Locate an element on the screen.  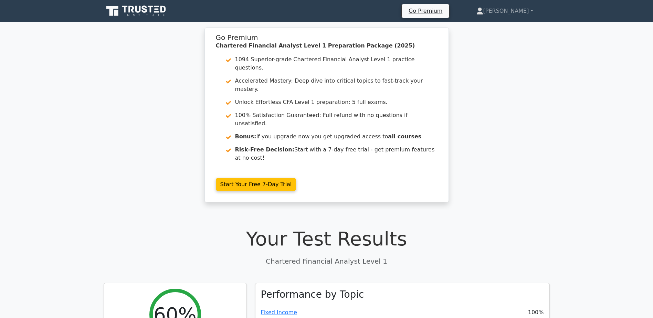
h3: Performance by Topic is located at coordinates (313, 295).